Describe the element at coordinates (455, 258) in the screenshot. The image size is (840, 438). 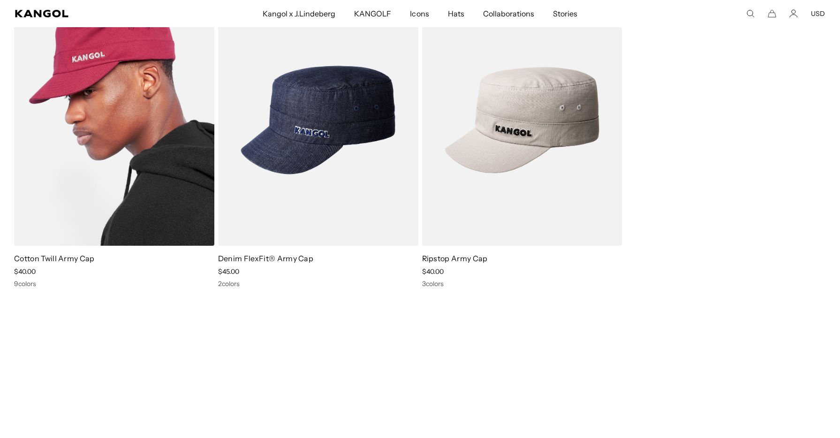
I see `a: Ripstop Army Cap` at that location.